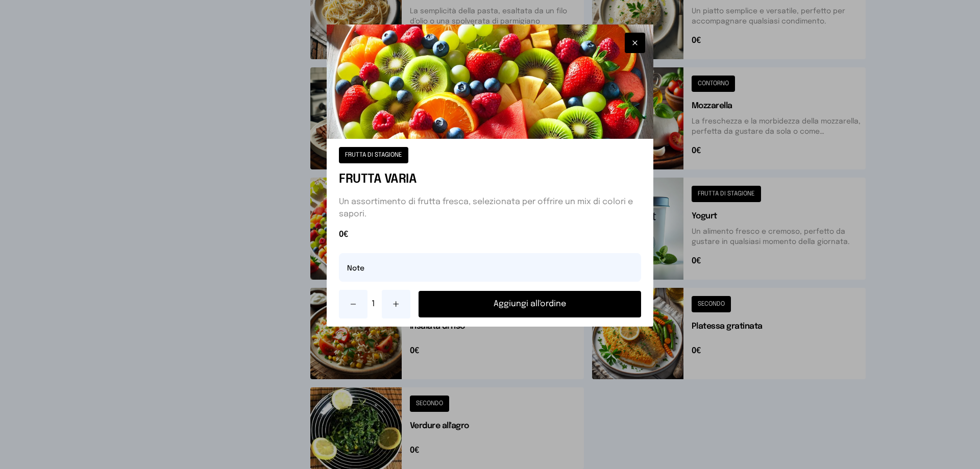 The image size is (980, 469). Describe the element at coordinates (490, 208) in the screenshot. I see `p: Un assortimento di frutta fresca, selezionata per offrire un mix di colori e sapori.` at that location.